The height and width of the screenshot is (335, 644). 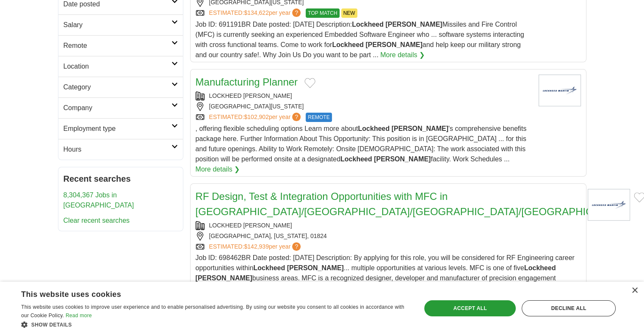 I want to click on div: Accept all, so click(x=470, y=308).